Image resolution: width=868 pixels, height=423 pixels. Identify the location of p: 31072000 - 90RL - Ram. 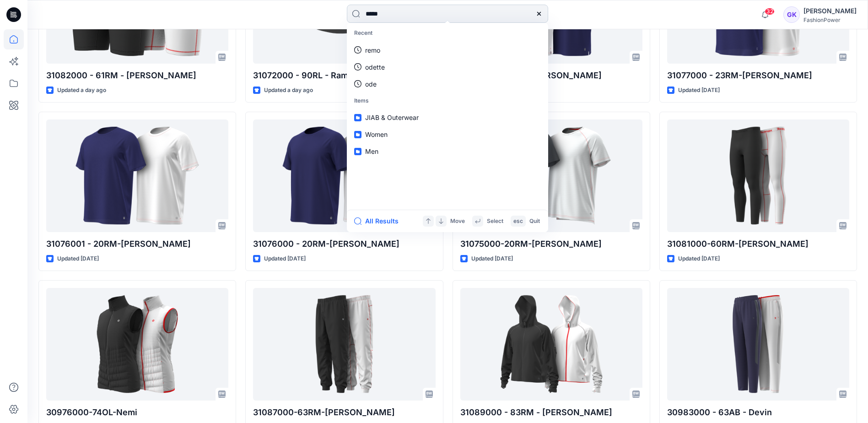
(344, 76).